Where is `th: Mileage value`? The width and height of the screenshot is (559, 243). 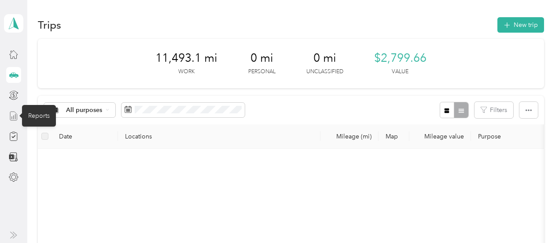
th: Mileage value is located at coordinates (440, 136).